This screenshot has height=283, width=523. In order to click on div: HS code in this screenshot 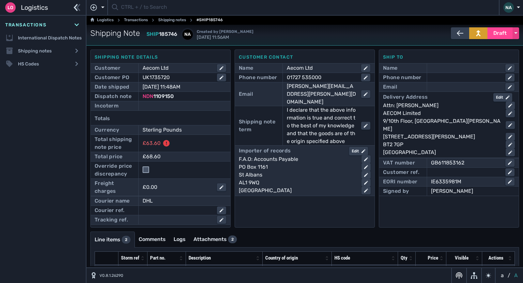, I will do `click(362, 258)`.